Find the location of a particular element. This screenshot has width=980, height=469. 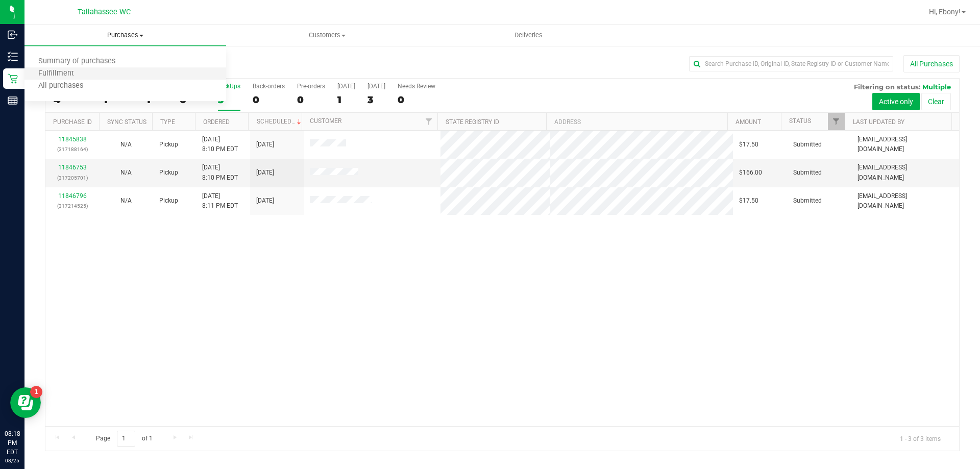

span: Hi, Ebony! is located at coordinates (944, 12).